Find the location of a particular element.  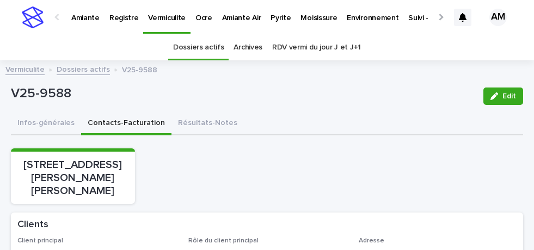

a: Vermiculite is located at coordinates (25, 69).